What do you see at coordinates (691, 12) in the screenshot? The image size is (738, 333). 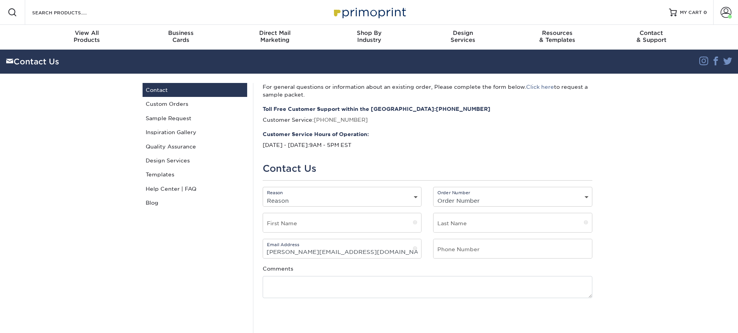 I see `span: MY CART` at bounding box center [691, 12].